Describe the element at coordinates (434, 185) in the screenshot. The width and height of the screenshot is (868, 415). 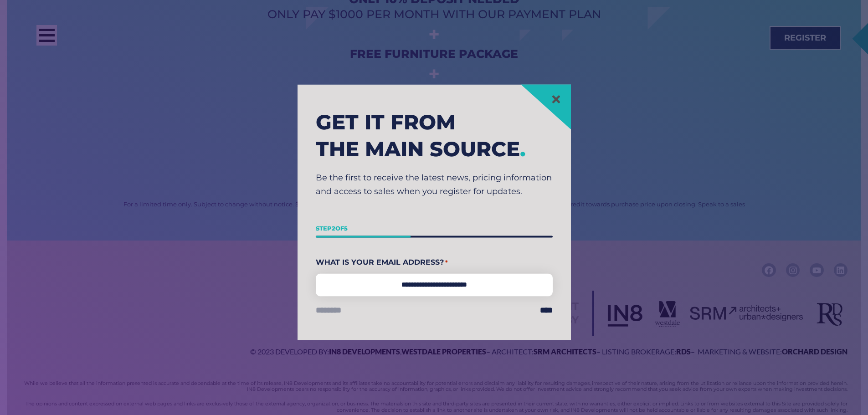
I see `p: Be the first to receive the latest news, pricing information and access to sales when you registe...` at that location.